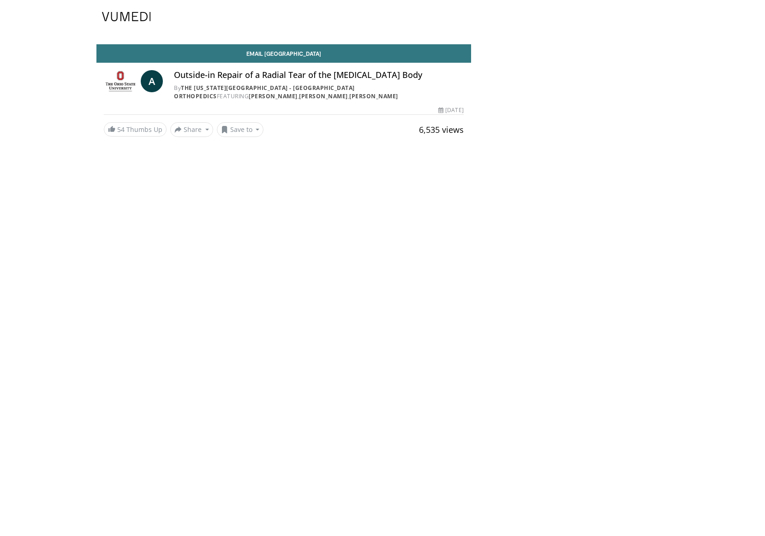  What do you see at coordinates (318, 92) in the screenshot?
I see `div: By FEATURING , ,` at bounding box center [318, 92].